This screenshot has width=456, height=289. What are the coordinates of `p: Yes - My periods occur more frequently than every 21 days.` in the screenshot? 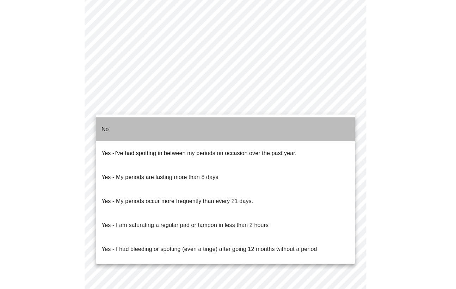 It's located at (177, 201).